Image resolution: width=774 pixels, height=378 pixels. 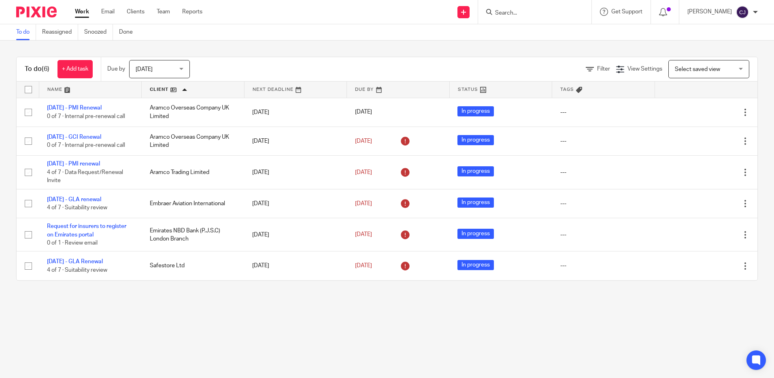 I want to click on td: Aramco Trading Limited, so click(x=193, y=172).